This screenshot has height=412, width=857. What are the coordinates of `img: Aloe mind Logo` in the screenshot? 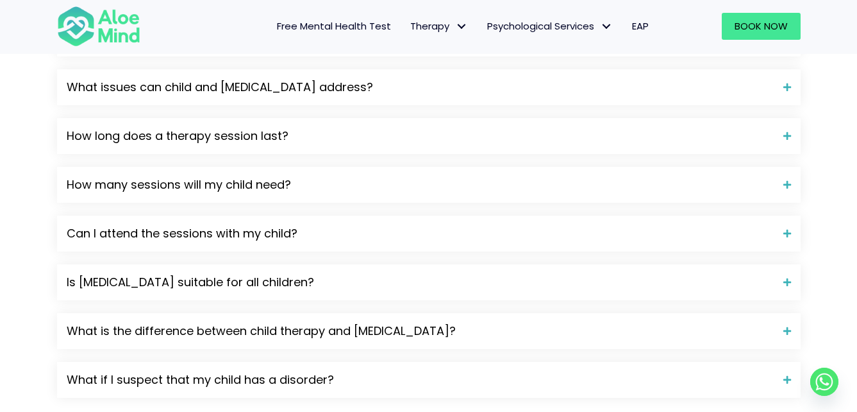 It's located at (99, 26).